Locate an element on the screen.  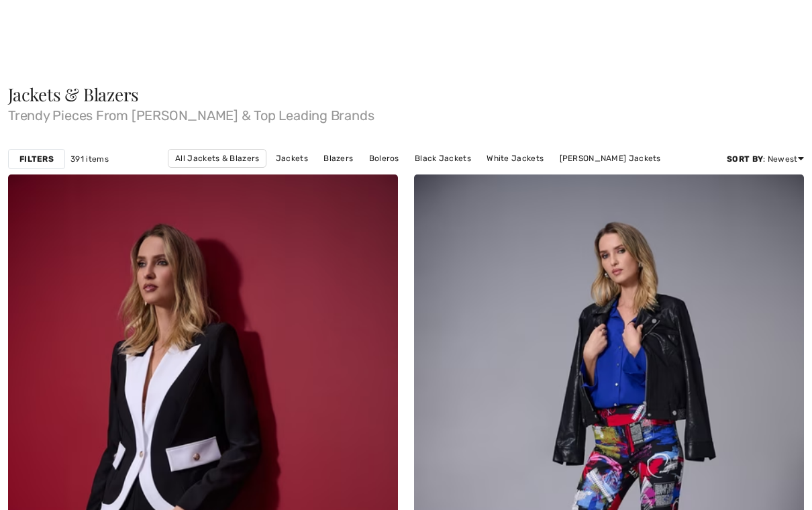
a: All Jackets & Blazers is located at coordinates (217, 159).